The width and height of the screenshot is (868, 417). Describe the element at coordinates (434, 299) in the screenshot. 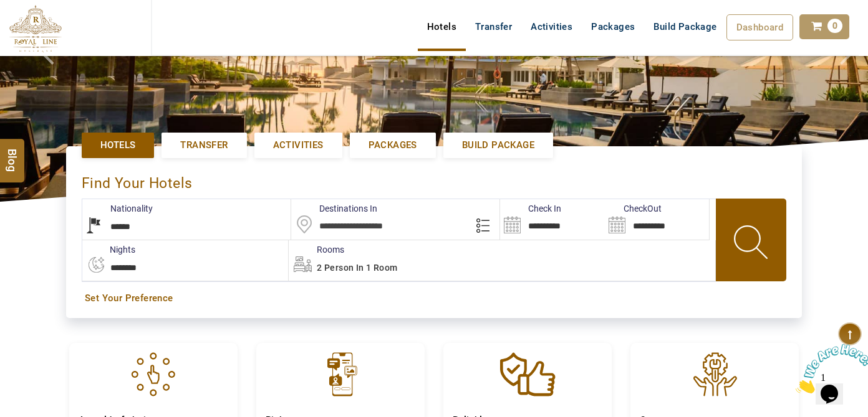

I see `a: Set Your Preference` at that location.